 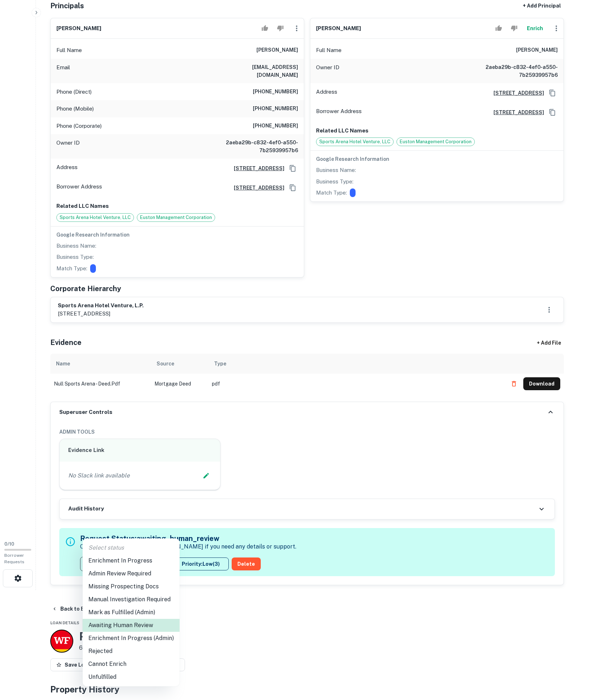 What do you see at coordinates (131, 612) in the screenshot?
I see `li: Mark as Fulfilled (Admin)` at bounding box center [131, 612].